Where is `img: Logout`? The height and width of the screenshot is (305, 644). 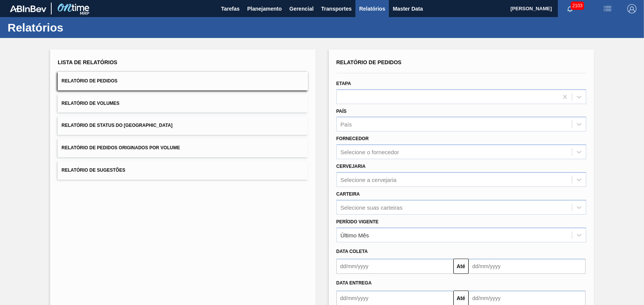
img: Logout is located at coordinates (632, 8).